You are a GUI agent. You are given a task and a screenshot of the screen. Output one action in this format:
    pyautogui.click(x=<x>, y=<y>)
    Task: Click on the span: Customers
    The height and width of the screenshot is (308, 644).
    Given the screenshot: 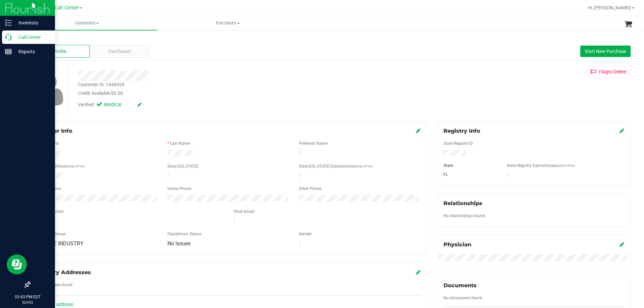 What is the action you would take?
    pyautogui.click(x=87, y=23)
    